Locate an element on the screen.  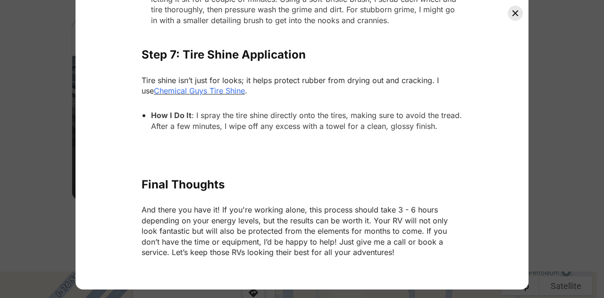
button: Close is located at coordinates (515, 13).